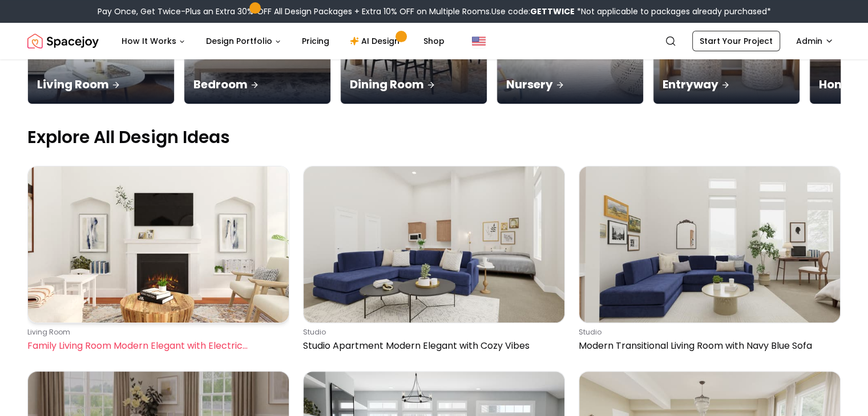  I want to click on p: living room, so click(155, 332).